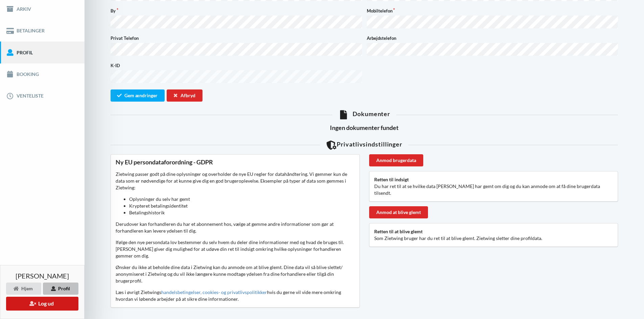 The width and height of the screenshot is (644, 319). I want to click on div: Afbryd, so click(185, 96).